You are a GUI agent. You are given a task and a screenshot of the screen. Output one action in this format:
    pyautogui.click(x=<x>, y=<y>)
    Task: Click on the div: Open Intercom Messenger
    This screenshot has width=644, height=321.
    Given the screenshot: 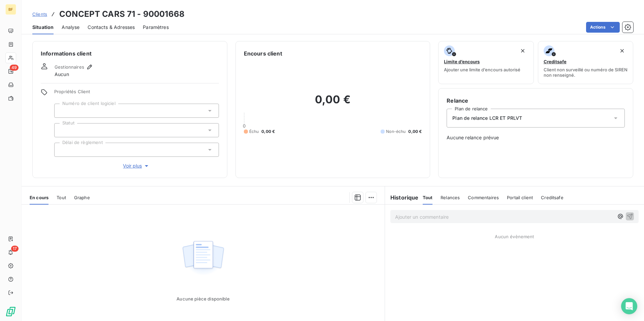 What is the action you would take?
    pyautogui.click(x=629, y=306)
    